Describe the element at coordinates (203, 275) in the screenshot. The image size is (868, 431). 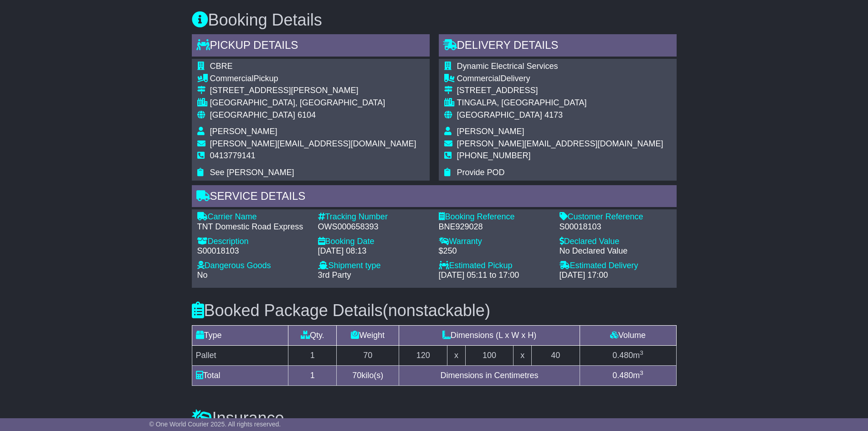
I see `span: No` at that location.